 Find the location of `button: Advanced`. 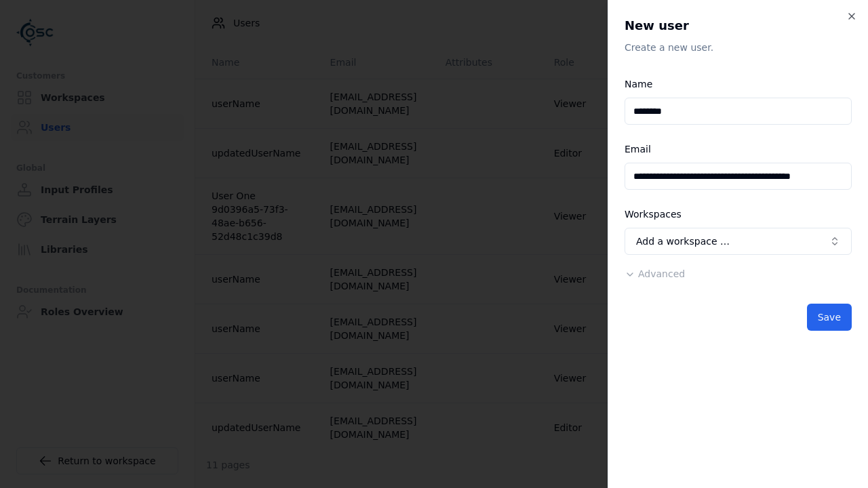

button: Advanced is located at coordinates (654, 274).